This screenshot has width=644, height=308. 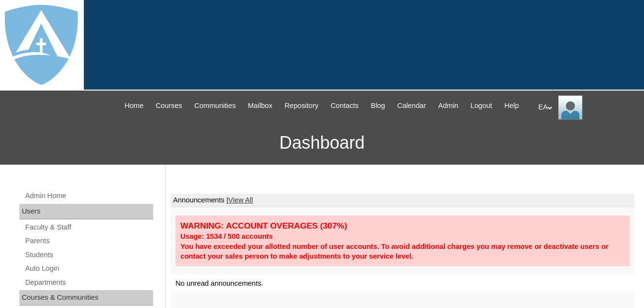 What do you see at coordinates (481, 105) in the screenshot?
I see `span: Logout` at bounding box center [481, 105].